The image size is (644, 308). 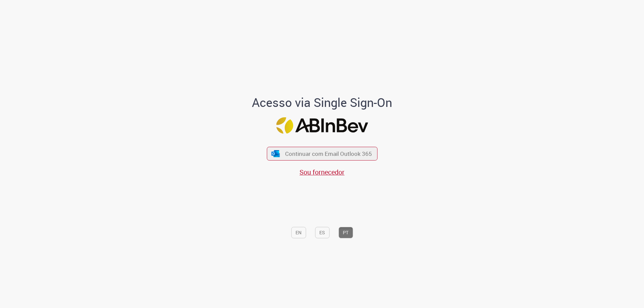 What do you see at coordinates (346, 233) in the screenshot?
I see `button: PT` at bounding box center [346, 233].